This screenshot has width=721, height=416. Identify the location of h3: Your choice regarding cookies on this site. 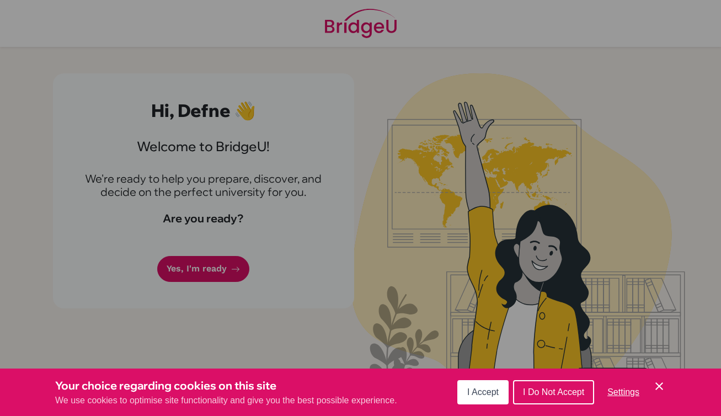
(226, 385).